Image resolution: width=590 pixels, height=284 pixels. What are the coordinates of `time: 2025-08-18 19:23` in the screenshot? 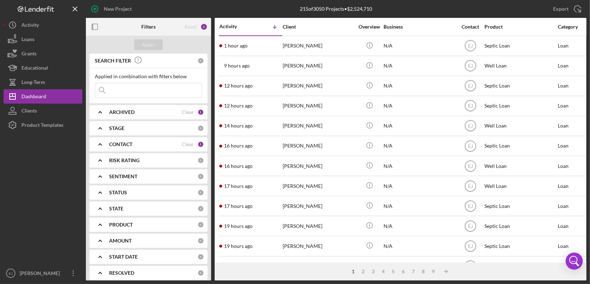 It's located at (238, 186).